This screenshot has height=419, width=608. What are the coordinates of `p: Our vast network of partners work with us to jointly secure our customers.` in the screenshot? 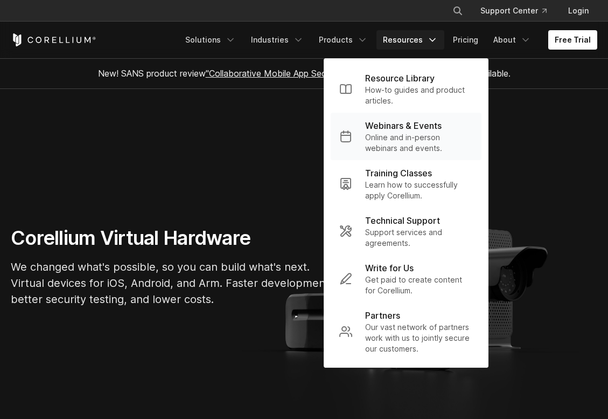 It's located at (419, 338).